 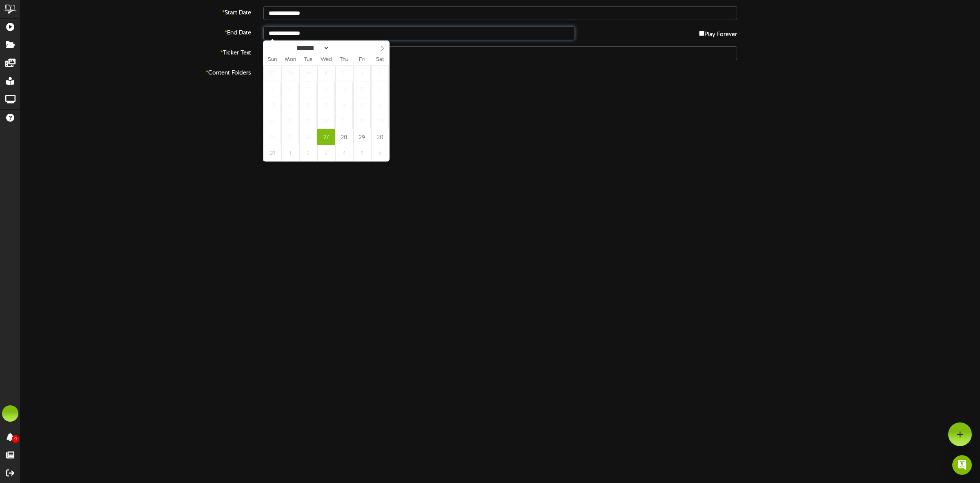 I want to click on span: Sat, so click(x=380, y=60).